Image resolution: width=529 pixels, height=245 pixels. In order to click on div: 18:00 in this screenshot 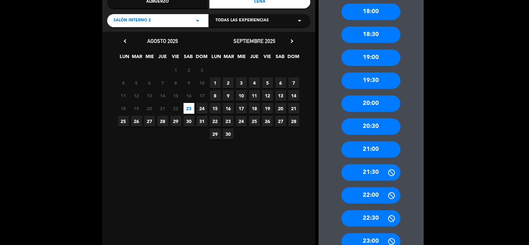, I will do `click(371, 12)`.